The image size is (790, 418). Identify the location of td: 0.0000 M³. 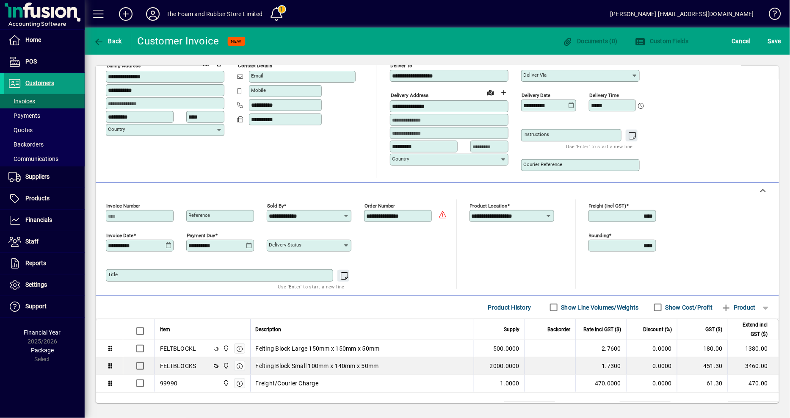
(529, 407).